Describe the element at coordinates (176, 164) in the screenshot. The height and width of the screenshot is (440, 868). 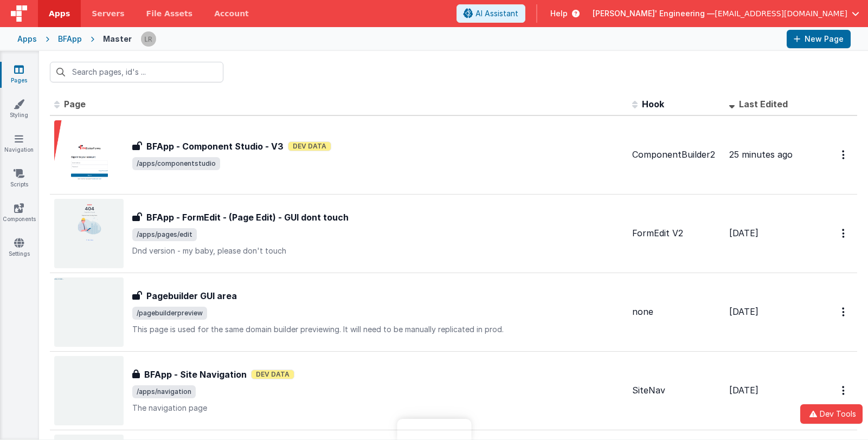
I see `span: /apps/componentstudio` at that location.